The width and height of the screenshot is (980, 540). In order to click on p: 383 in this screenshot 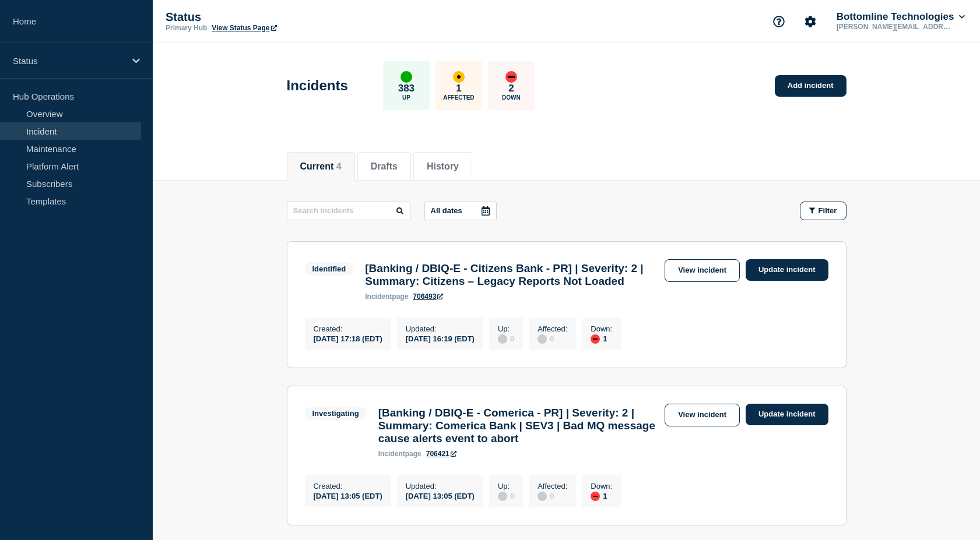, I will do `click(407, 89)`.